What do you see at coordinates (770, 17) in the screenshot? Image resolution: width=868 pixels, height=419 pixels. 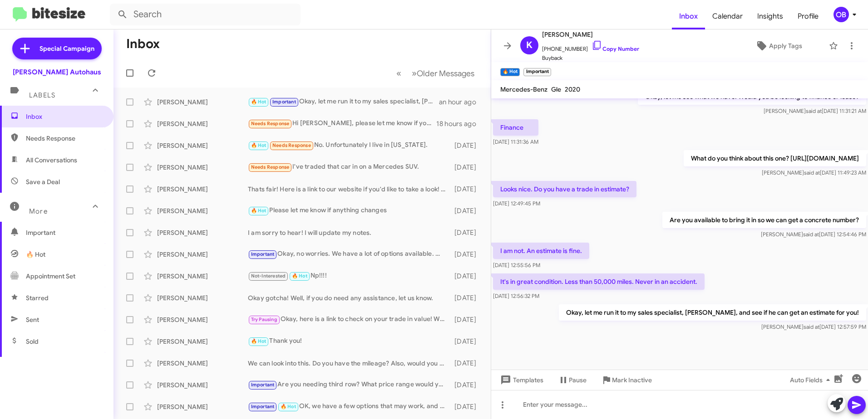 I see `a: Insights` at bounding box center [770, 17].